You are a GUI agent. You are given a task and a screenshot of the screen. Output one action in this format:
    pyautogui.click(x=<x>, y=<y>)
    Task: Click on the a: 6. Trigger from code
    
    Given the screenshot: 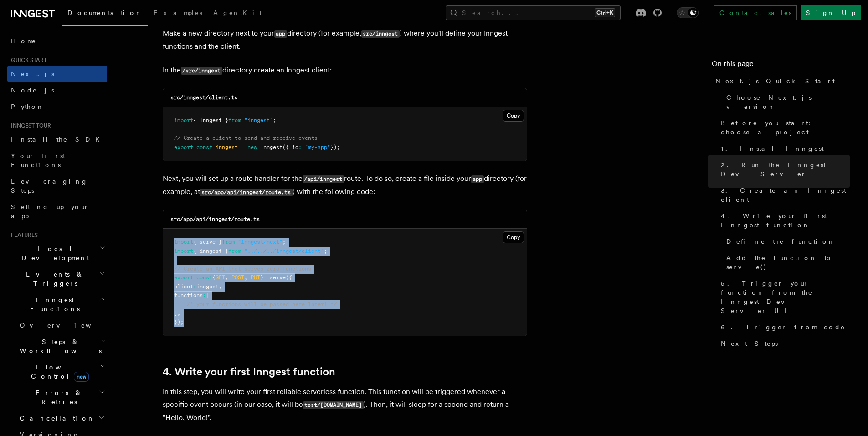 What is the action you would take?
    pyautogui.click(x=783, y=327)
    